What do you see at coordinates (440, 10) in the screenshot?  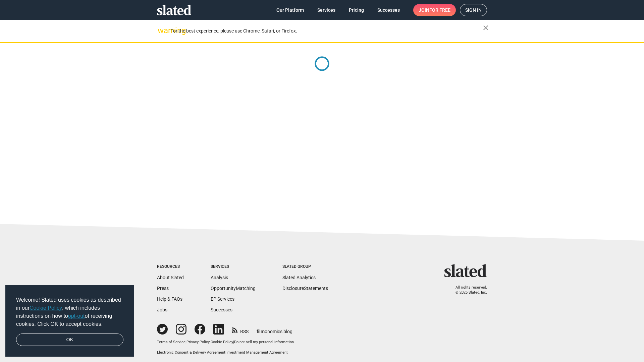 I see `span: for free` at bounding box center [440, 10].